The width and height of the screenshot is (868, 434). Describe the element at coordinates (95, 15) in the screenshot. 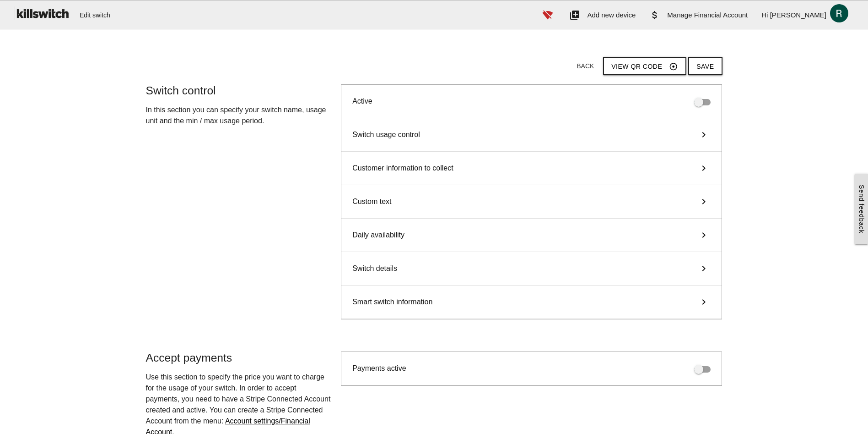

I see `span: Edit switch` at that location.